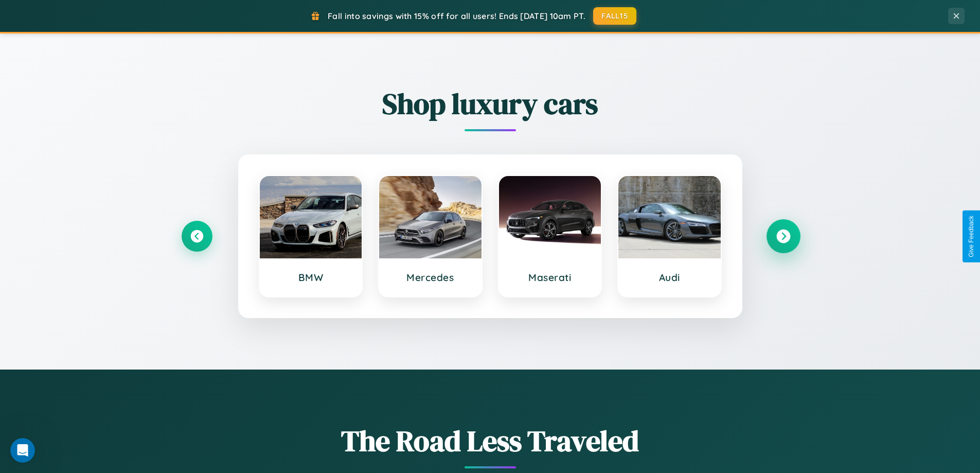 This screenshot has width=980, height=473. I want to click on button: FALL15, so click(615, 16).